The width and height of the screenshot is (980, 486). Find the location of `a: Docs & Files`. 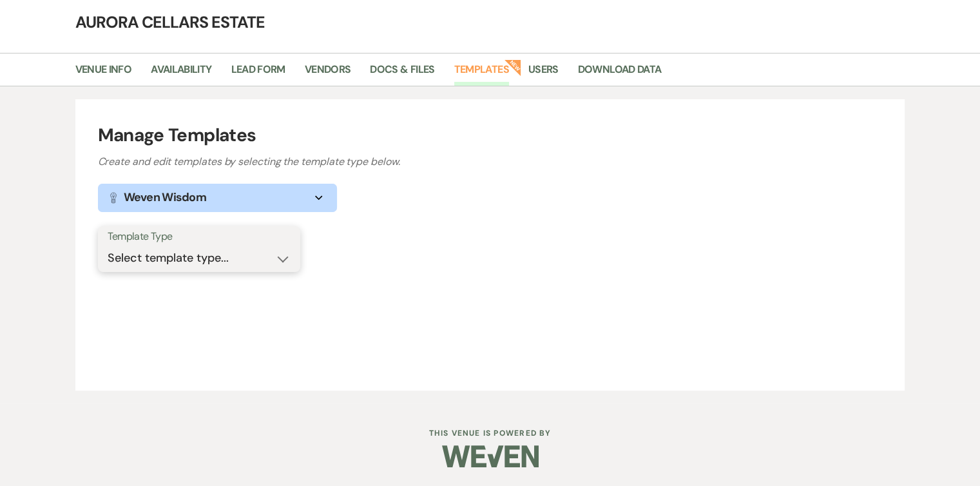

a: Docs & Files is located at coordinates (402, 74).